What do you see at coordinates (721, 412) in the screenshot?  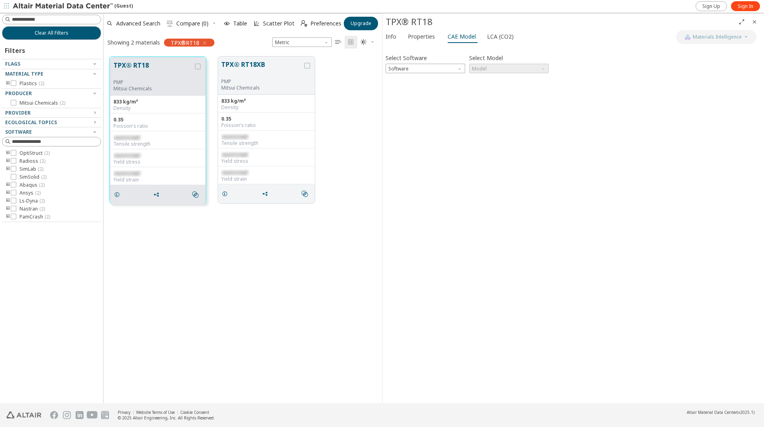 I see `div: (v2025.1)` at bounding box center [721, 412].